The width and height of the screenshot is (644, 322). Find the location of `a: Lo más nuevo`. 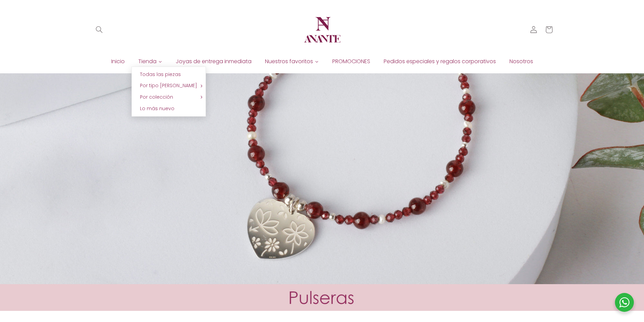

a: Lo más nuevo is located at coordinates (169, 109).